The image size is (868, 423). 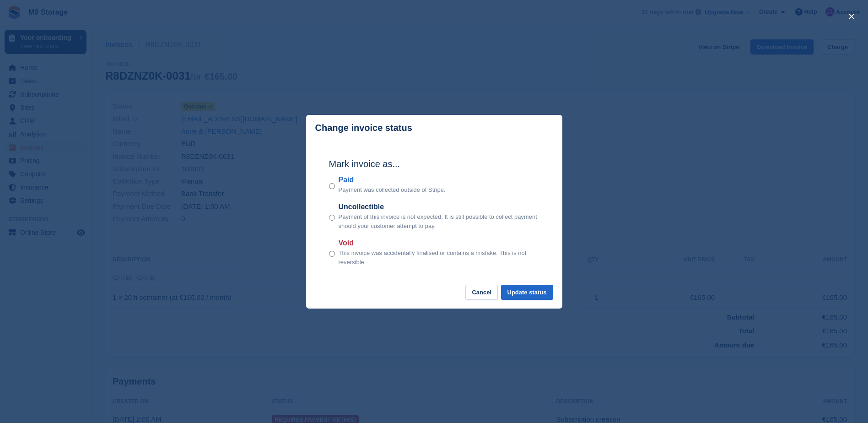 I want to click on p: This invoice was accidentally finalised or contains a mistake. This is not reversible., so click(x=439, y=257).